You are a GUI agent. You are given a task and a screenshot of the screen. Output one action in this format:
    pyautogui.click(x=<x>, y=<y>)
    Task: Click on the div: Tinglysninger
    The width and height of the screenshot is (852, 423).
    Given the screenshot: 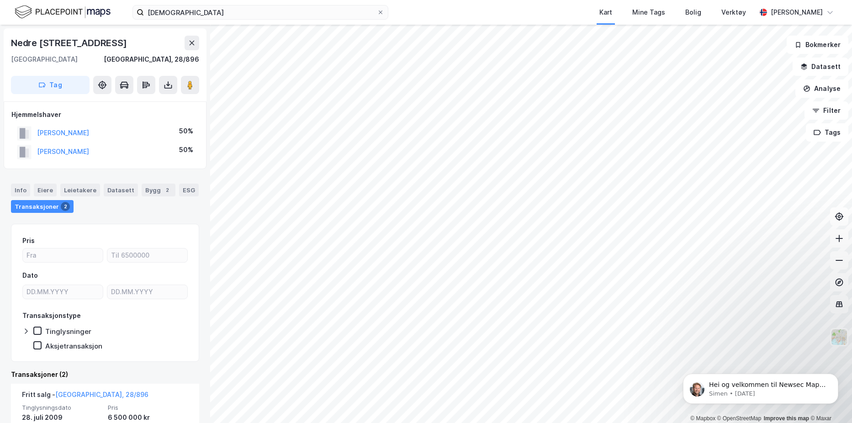 What is the action you would take?
    pyautogui.click(x=68, y=331)
    